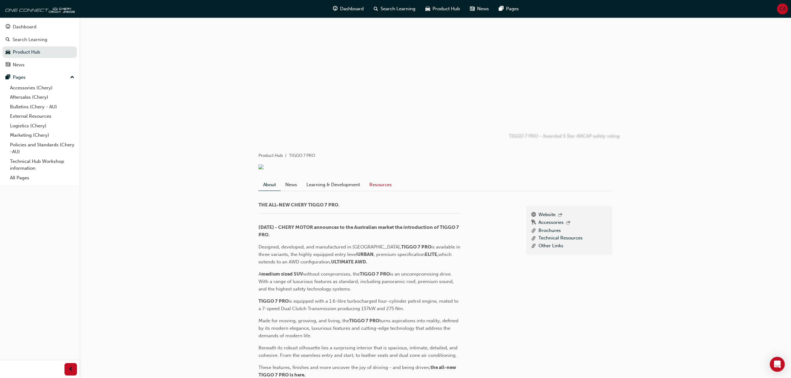 The height and width of the screenshot is (378, 791). What do you see at coordinates (42, 126) in the screenshot?
I see `a: Logistics (Chery)` at bounding box center [42, 126].